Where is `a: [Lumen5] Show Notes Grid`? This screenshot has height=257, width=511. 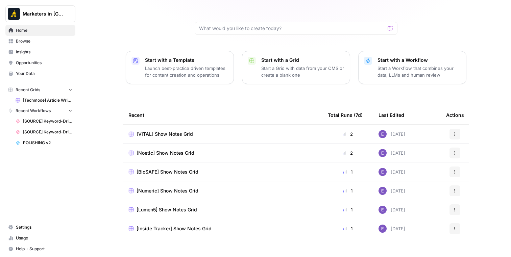 a: [Lumen5] Show Notes Grid is located at coordinates (223, 210).